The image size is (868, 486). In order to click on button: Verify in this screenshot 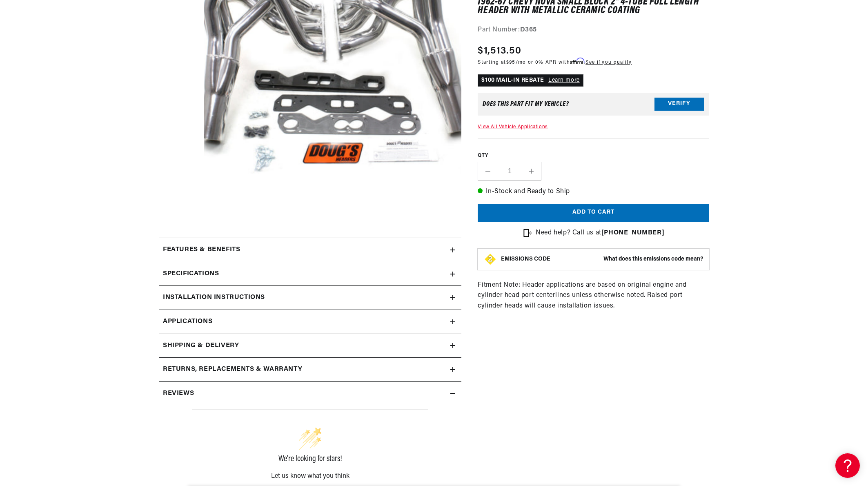, I will do `click(679, 104)`.